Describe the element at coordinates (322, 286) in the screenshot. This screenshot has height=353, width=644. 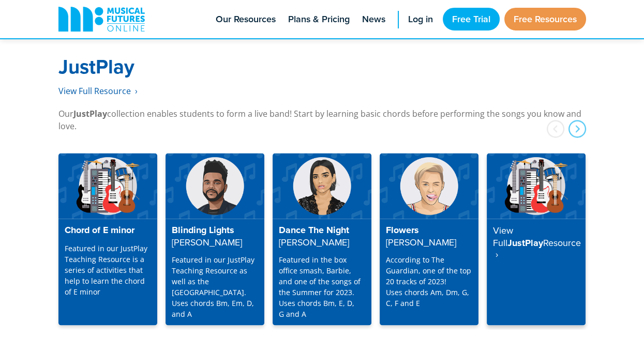
I see `p: Featured in the box office smash, Barbie, and one of the songs of the Summer for 2023. Uses chord...` at that location.